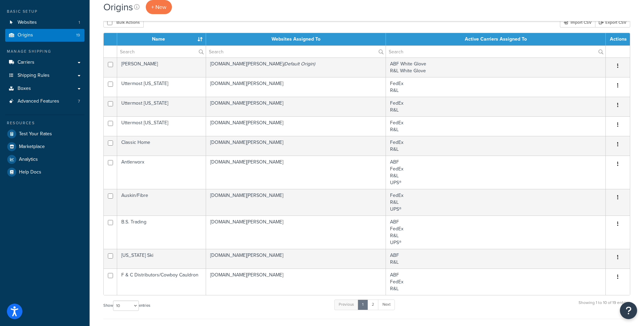 The height and width of the screenshot is (326, 644). What do you see at coordinates (161, 145) in the screenshot?
I see `td: Classic Home` at bounding box center [161, 145].